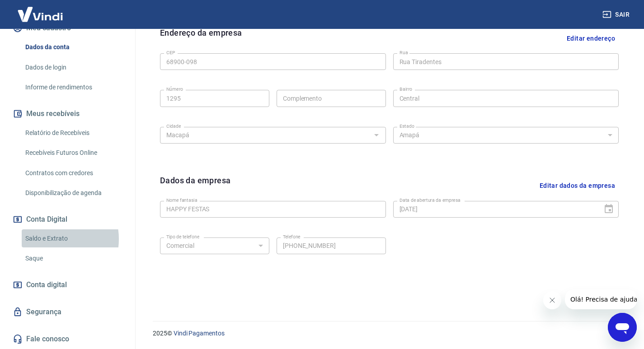 The image size is (644, 349). I want to click on a: Saldo e Extrato, so click(72, 239).